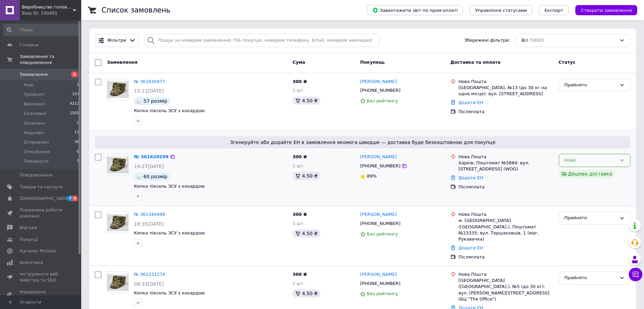 This screenshot has height=309, width=644. Describe the element at coordinates (34, 104) in the screenshot. I see `span: Виконані` at that location.